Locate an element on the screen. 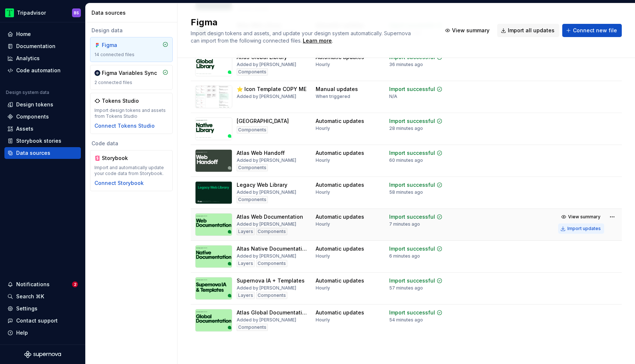 The width and height of the screenshot is (635, 364). div: When triggered is located at coordinates (333, 97).